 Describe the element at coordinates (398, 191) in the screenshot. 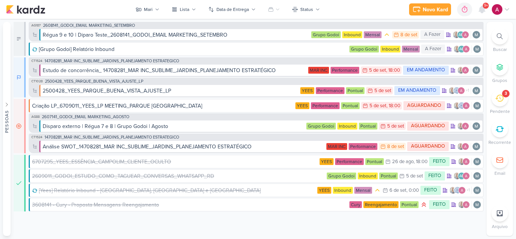

I see `div: 6 de set` at that location.